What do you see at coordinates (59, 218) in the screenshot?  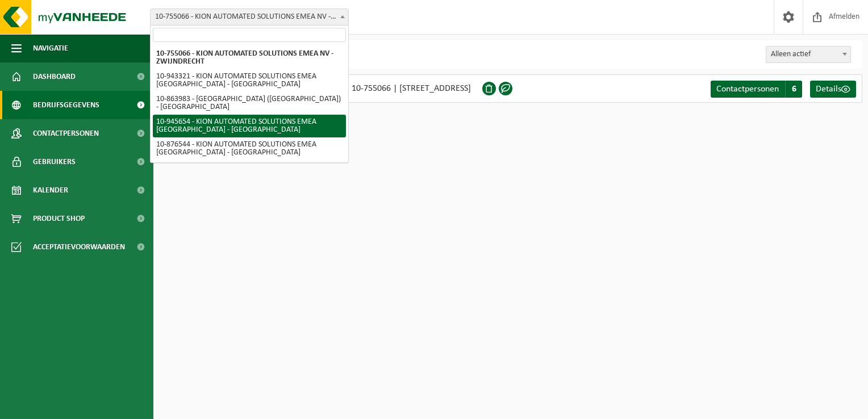 I see `span: Product Shop` at bounding box center [59, 218].